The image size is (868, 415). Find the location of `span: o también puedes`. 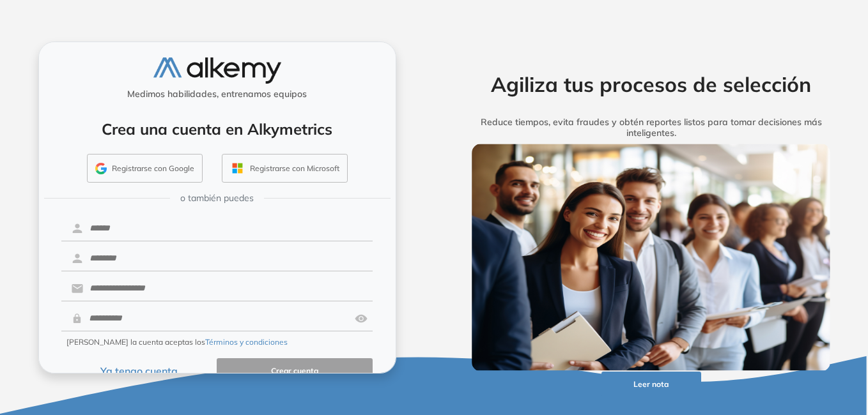

span: o también puedes is located at coordinates (217, 198).